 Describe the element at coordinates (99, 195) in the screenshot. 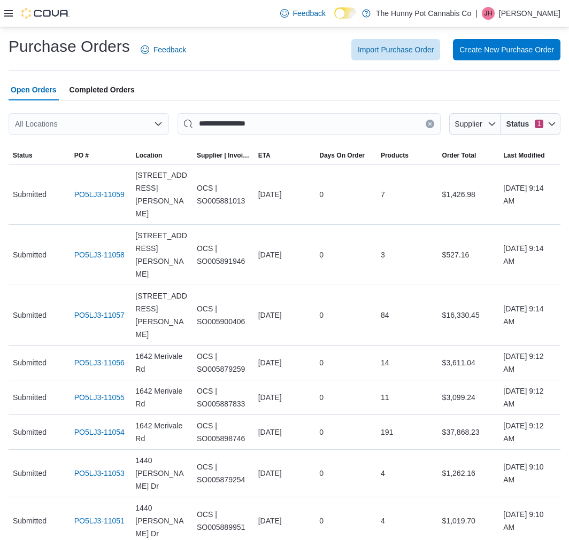

I see `a: PO5LJ3-11059` at that location.